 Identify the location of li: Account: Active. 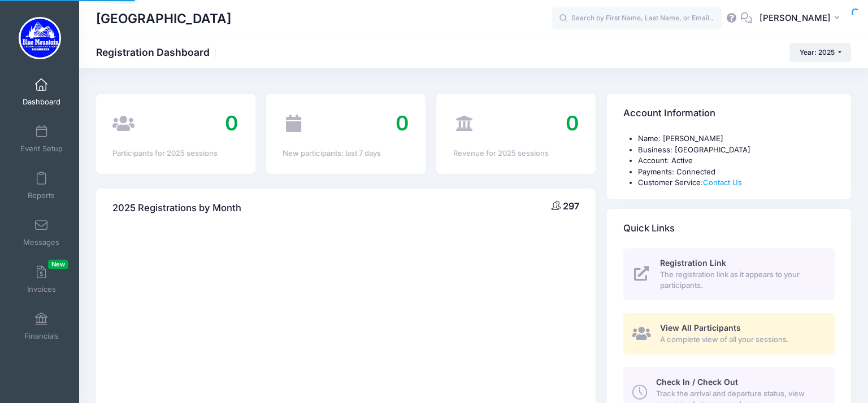
(737, 161).